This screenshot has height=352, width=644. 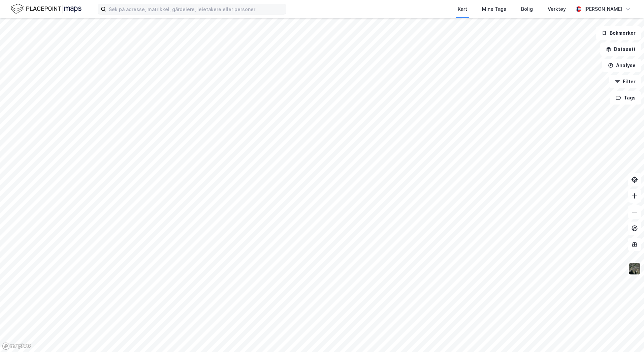 I want to click on div: Kontrollprogram for chat, so click(x=627, y=336).